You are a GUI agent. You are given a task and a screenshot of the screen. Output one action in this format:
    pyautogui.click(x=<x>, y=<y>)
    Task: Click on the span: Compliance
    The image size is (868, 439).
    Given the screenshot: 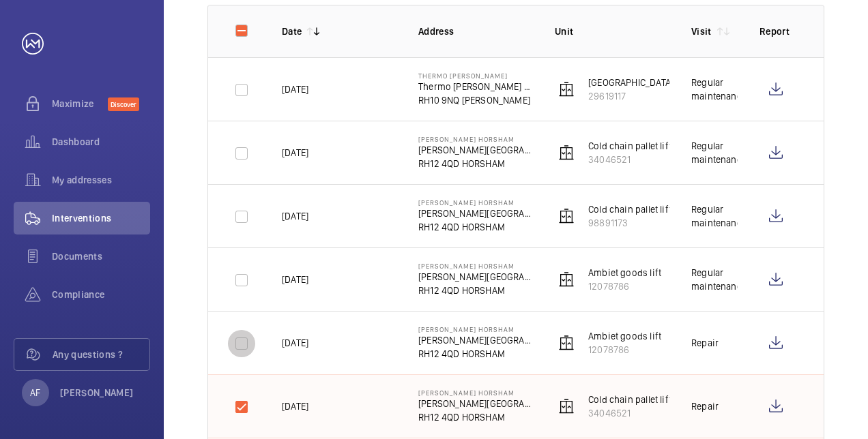 What is the action you would take?
    pyautogui.click(x=101, y=295)
    